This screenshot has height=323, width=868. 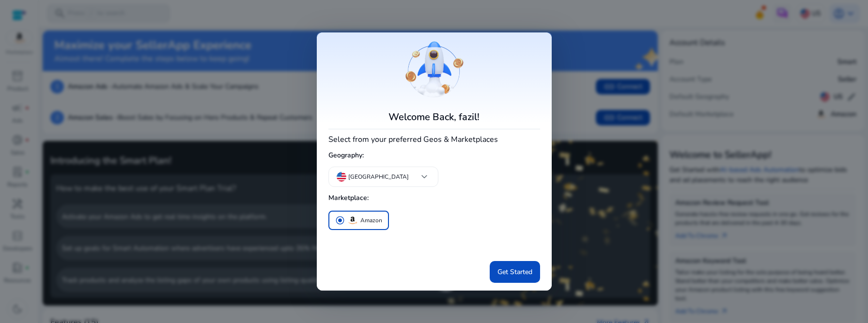 What do you see at coordinates (434, 156) in the screenshot?
I see `h5: Geography:` at bounding box center [434, 156].